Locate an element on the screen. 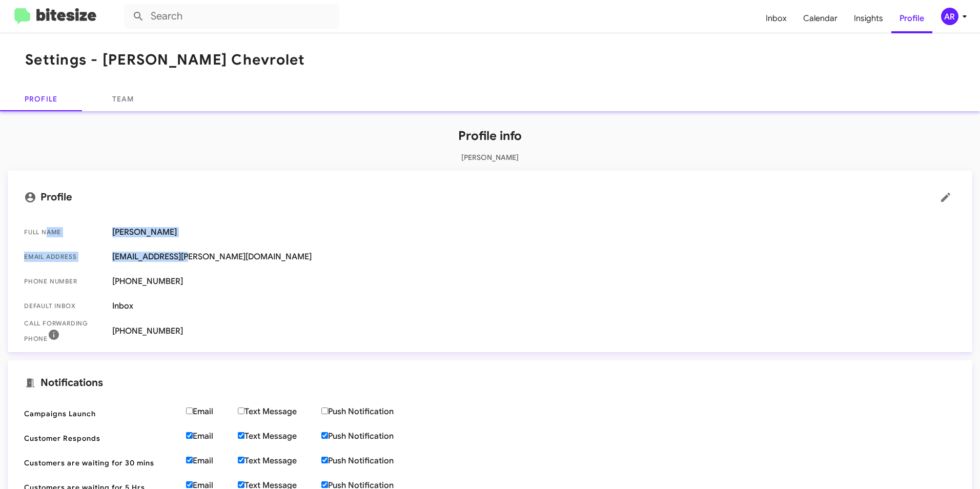 The image size is (980, 489). a: Profile is located at coordinates (912, 18).